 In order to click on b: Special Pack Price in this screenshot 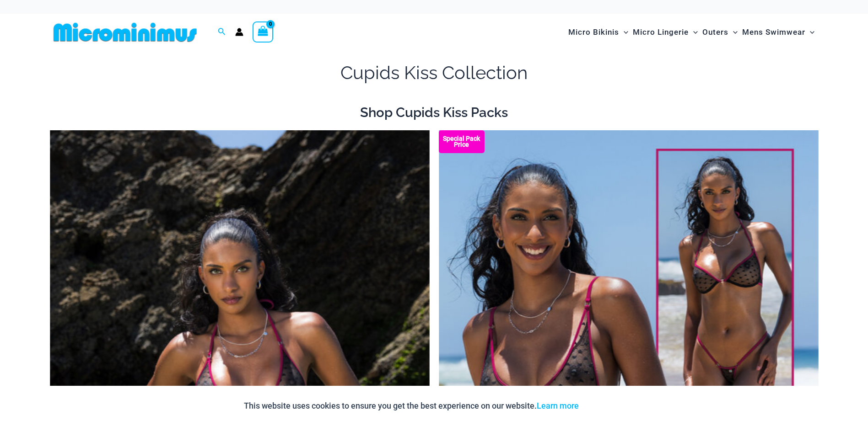, I will do `click(462, 142)`.